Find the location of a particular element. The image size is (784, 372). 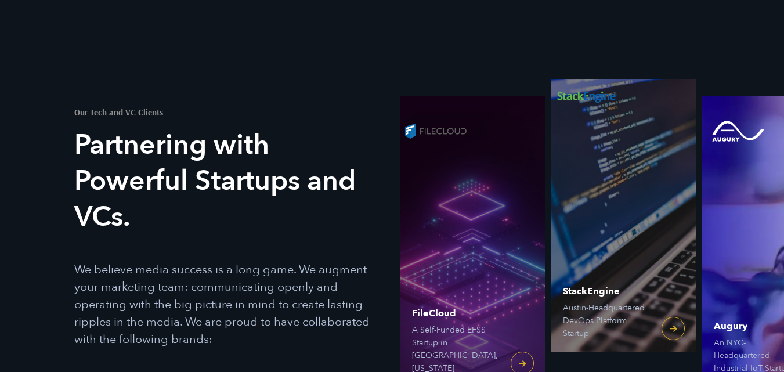

span: Austin-Headquartered DevOps Platform Startup is located at coordinates (607, 321).